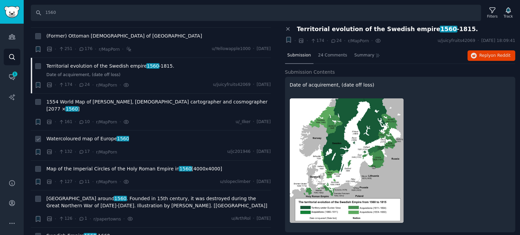 The image size is (520, 235). I want to click on span: 11, so click(84, 182).